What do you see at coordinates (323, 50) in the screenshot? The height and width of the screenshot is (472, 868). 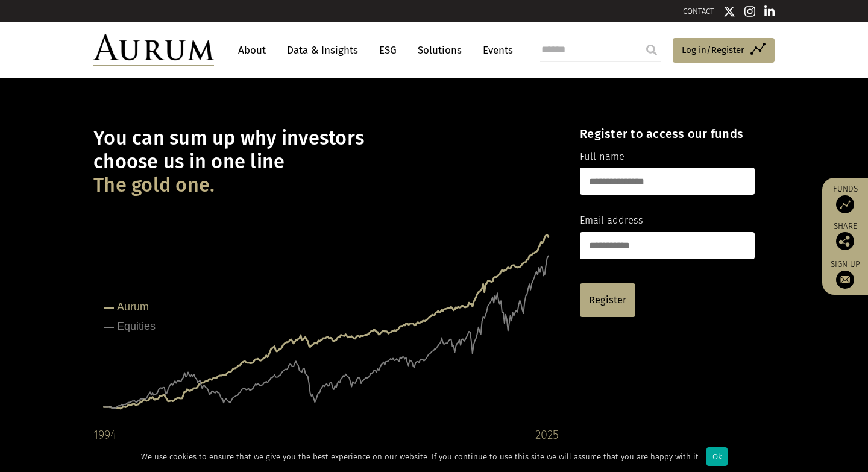 I see `a: Data & Insights` at bounding box center [323, 50].